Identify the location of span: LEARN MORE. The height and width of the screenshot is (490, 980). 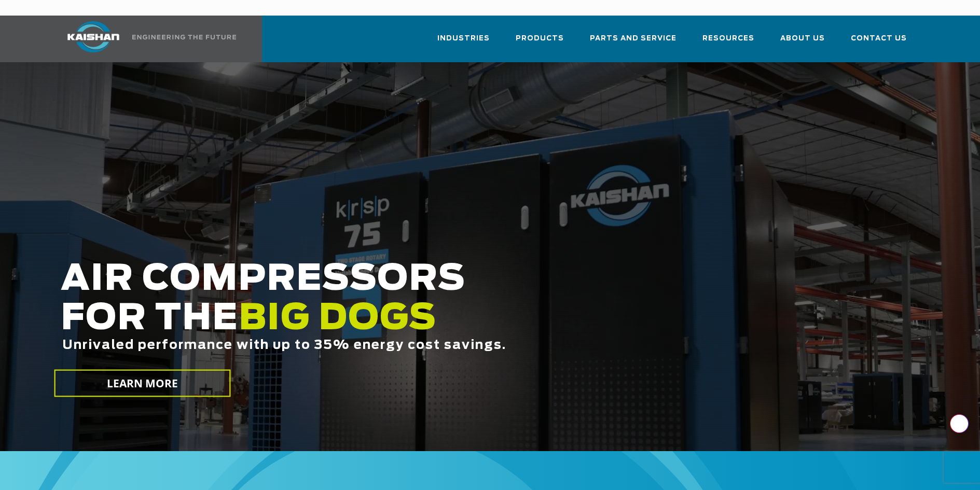
(142, 383).